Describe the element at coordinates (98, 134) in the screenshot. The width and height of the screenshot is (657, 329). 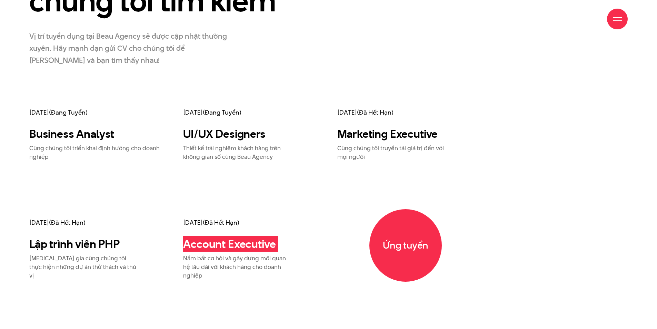
I see `h3: Business Analyst` at that location.